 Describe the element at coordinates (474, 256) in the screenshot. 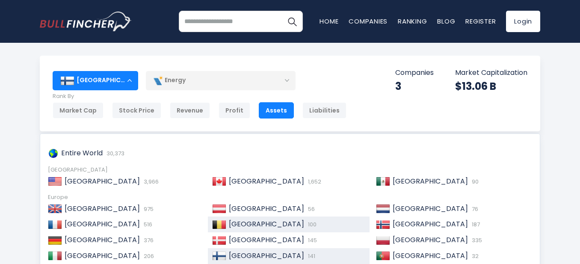

I see `span: 32` at that location.